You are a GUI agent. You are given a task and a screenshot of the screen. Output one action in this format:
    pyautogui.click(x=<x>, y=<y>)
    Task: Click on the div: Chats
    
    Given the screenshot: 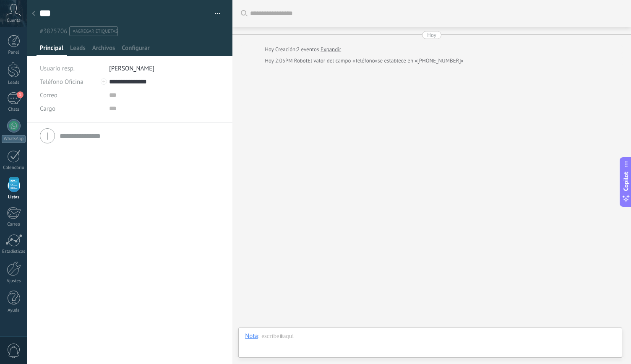 What is the action you would take?
    pyautogui.click(x=14, y=109)
    